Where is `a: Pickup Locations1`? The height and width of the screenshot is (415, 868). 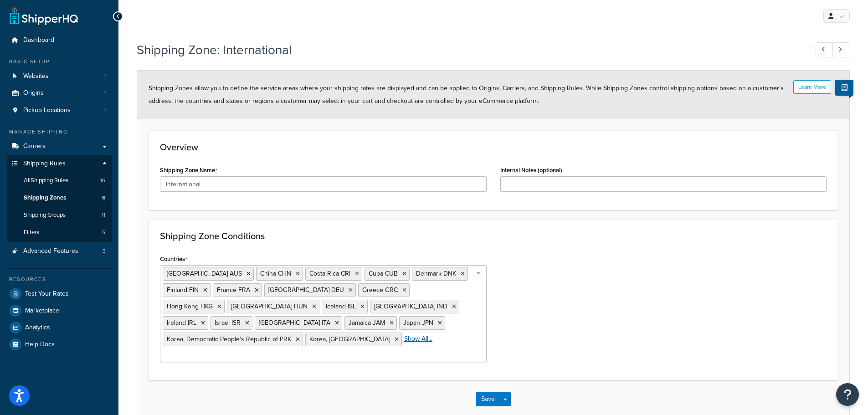
a: Pickup Locations1 is located at coordinates (59, 110).